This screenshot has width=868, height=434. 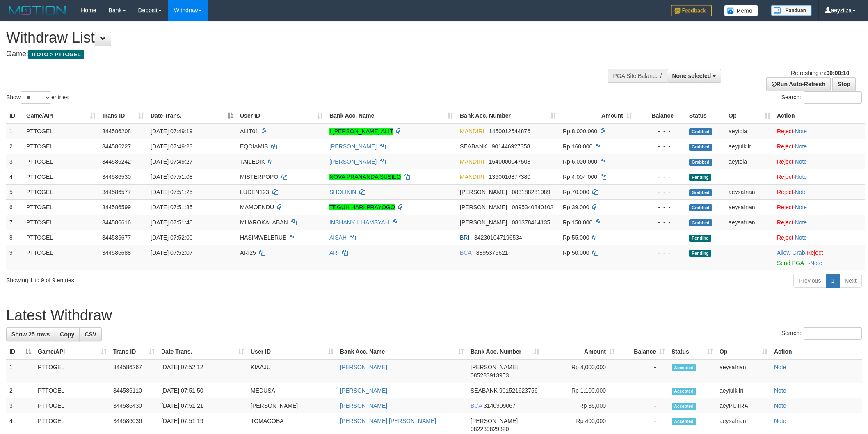 What do you see at coordinates (576, 253) in the screenshot?
I see `span: Rp 50.000` at bounding box center [576, 253].